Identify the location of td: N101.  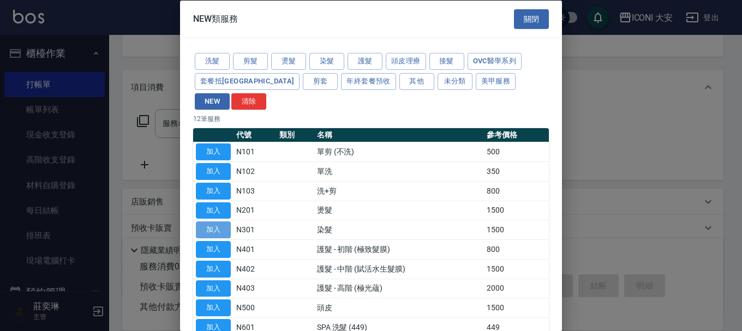
(255, 152).